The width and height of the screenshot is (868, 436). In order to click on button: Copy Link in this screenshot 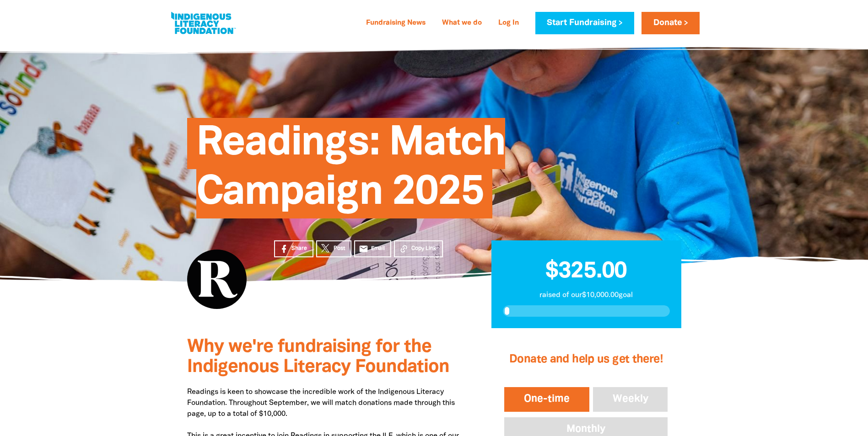, I will do `click(418, 249)`.